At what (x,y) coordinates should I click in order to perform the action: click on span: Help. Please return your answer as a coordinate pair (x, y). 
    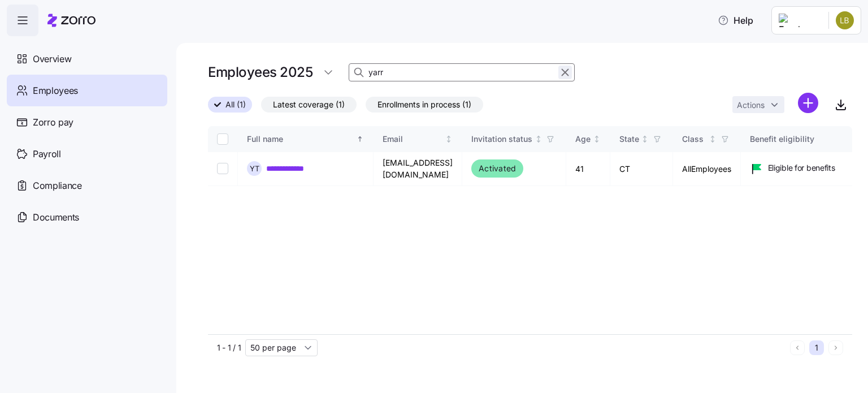
    Looking at the image, I should click on (735, 21).